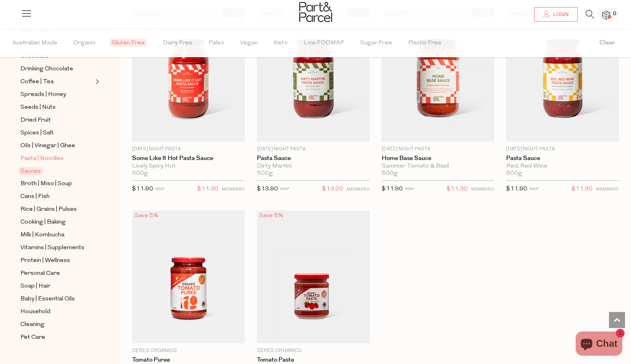 This screenshot has height=364, width=631. I want to click on span: Vitamins | Supplements, so click(53, 248).